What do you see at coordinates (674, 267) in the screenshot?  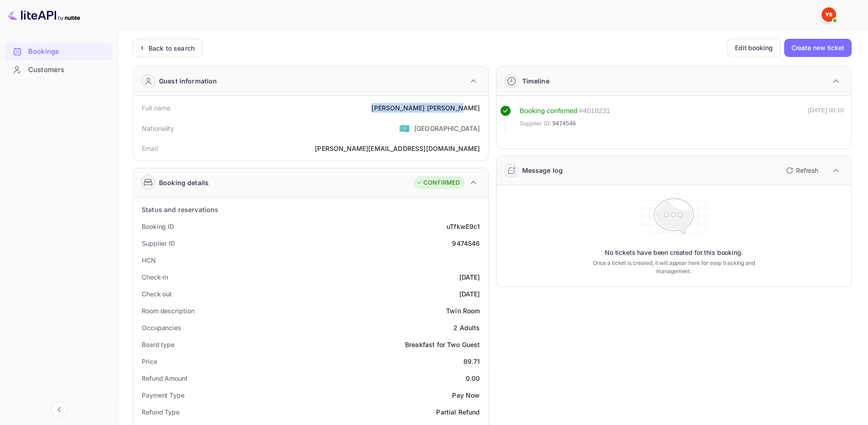 I see `p: Once a ticket is created, it will appear here for easy tracking and management.` at bounding box center [674, 267].